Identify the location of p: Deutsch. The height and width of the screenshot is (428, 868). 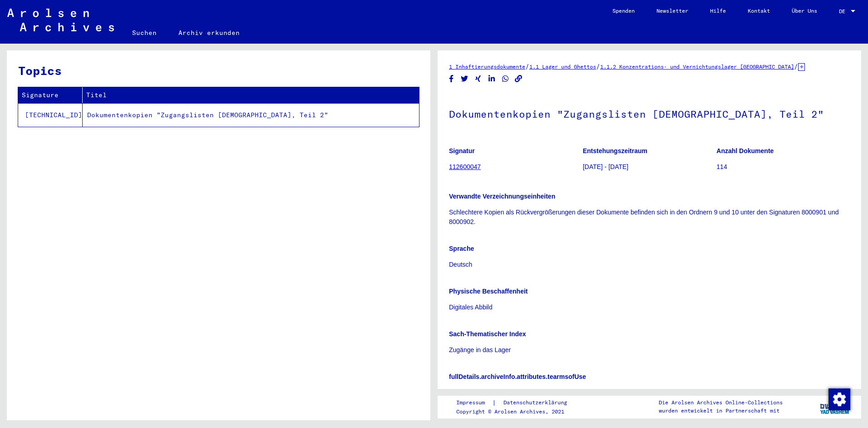
(649, 264).